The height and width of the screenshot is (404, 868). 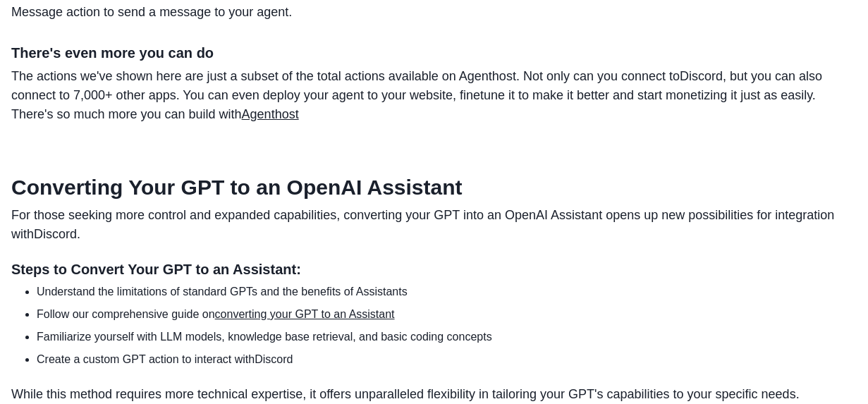 What do you see at coordinates (434, 95) in the screenshot?
I see `p: The actions we've shown here are just a subset of the total actions available on Agenthost. Not o...` at bounding box center [434, 95].